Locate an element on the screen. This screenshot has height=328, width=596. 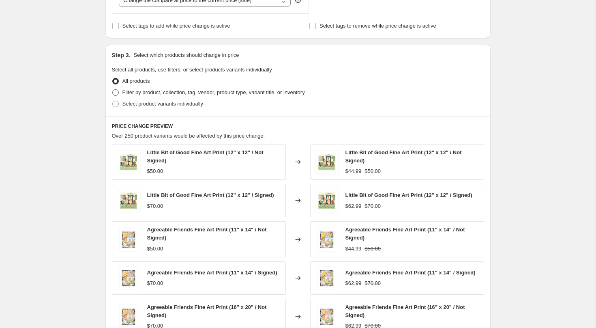
h6: PRICE CHANGE PREVIEW is located at coordinates (298, 126).